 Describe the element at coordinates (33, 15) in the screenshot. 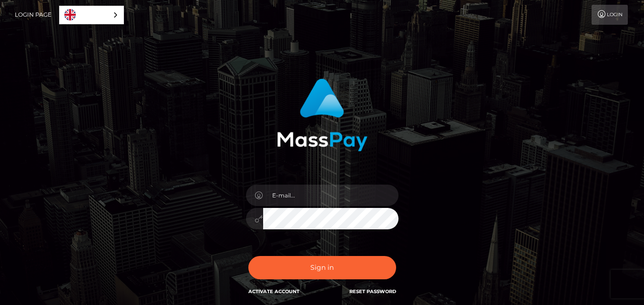

I see `a: Login Page` at that location.